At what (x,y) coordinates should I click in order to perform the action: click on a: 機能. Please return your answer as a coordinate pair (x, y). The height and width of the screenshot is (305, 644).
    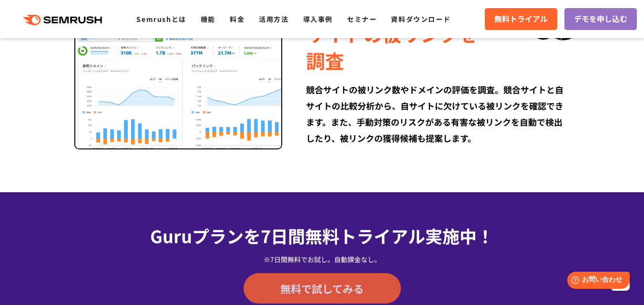
    Looking at the image, I should click on (208, 19).